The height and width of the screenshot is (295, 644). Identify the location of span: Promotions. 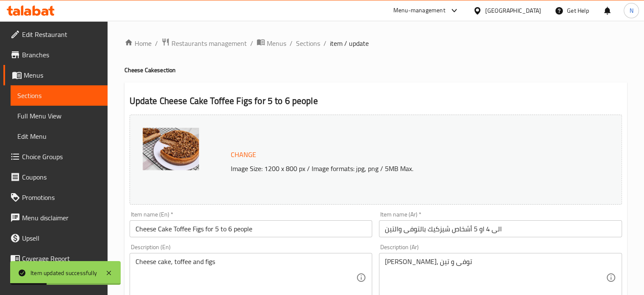
(62, 197).